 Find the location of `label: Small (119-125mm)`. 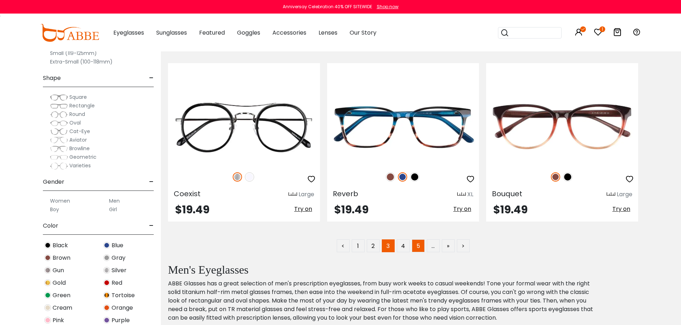

label: Small (119-125mm) is located at coordinates (73, 53).